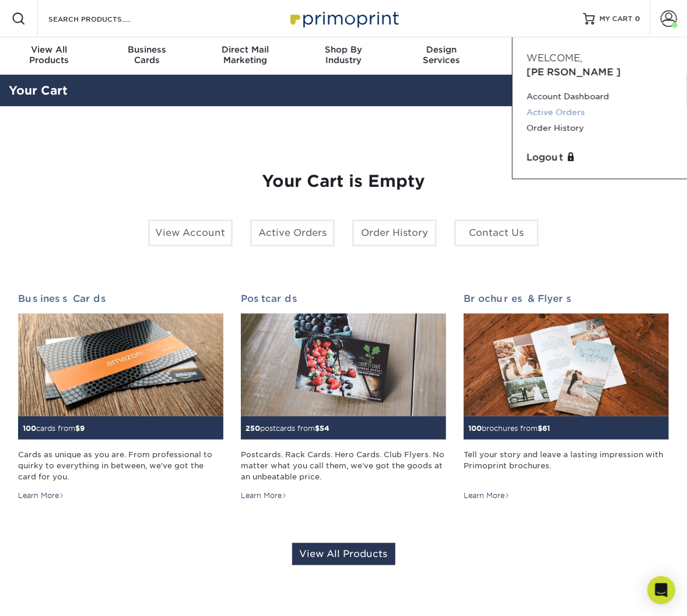 Image resolution: width=687 pixels, height=616 pixels. What do you see at coordinates (344, 182) in the screenshot?
I see `h1: Your Cart is Empty` at bounding box center [344, 182].